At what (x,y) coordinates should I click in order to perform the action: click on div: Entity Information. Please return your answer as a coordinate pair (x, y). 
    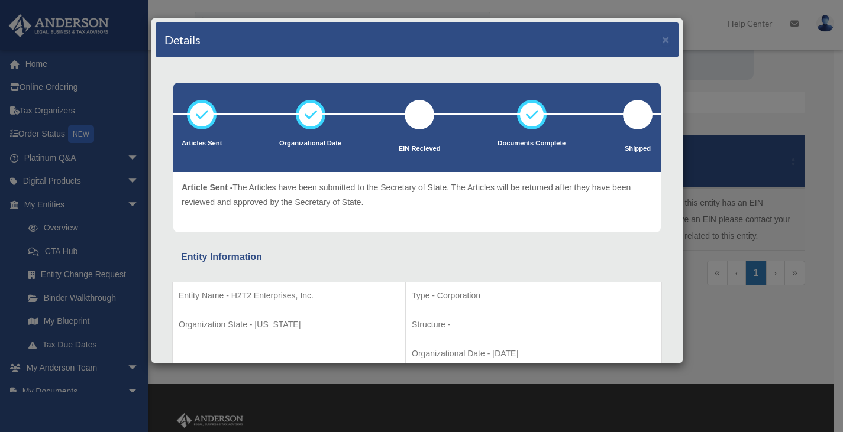
    Looking at the image, I should click on (417, 257).